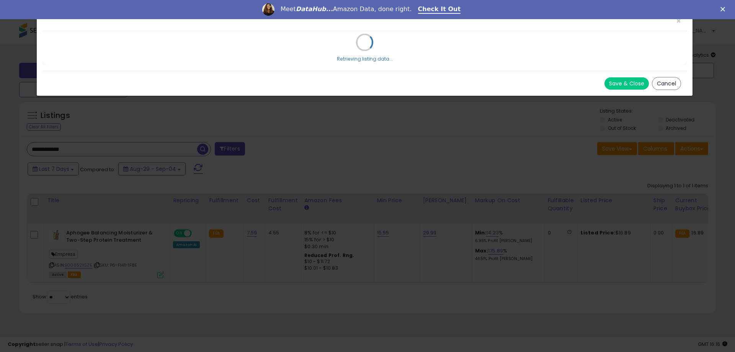  Describe the element at coordinates (269, 10) in the screenshot. I see `img: Profile image for Georgie` at that location.